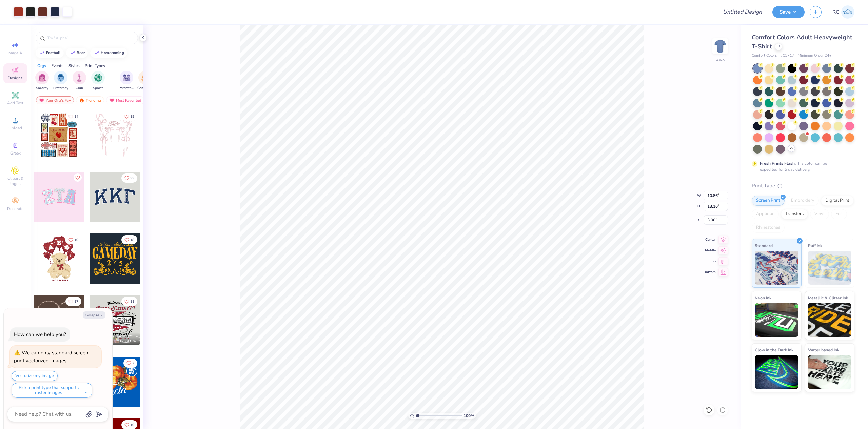 The width and height of the screenshot is (868, 429). What do you see at coordinates (145, 88) in the screenshot?
I see `span: Game Day` at bounding box center [145, 88].